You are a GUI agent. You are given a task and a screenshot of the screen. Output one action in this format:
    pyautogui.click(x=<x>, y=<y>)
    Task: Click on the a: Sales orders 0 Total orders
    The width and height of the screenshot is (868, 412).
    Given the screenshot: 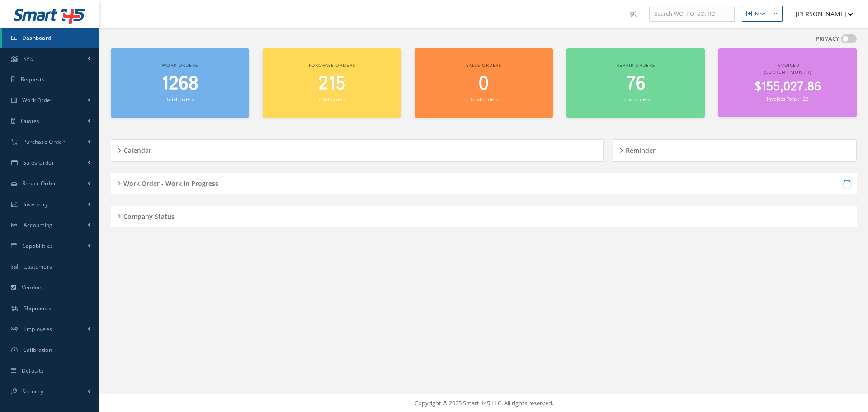 What is the action you would take?
    pyautogui.click(x=484, y=83)
    